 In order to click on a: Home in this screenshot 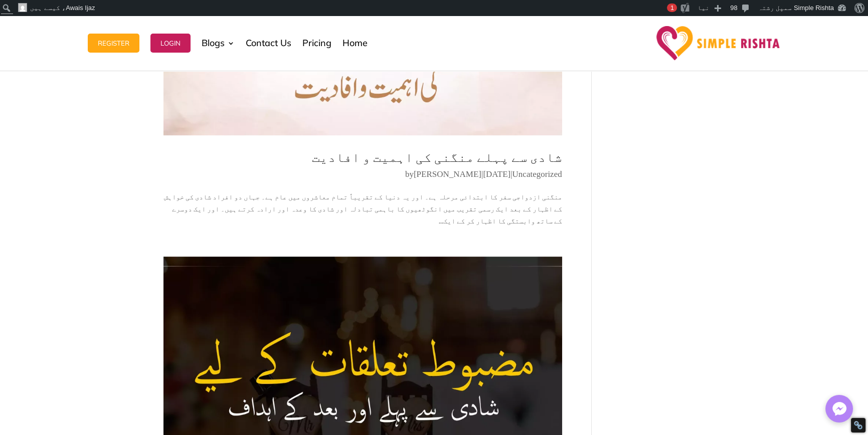, I will do `click(355, 43)`.